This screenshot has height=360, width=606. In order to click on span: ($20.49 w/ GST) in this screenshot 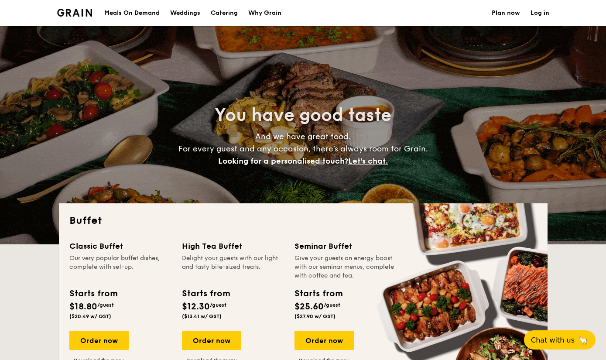, I will do `click(90, 316)`.